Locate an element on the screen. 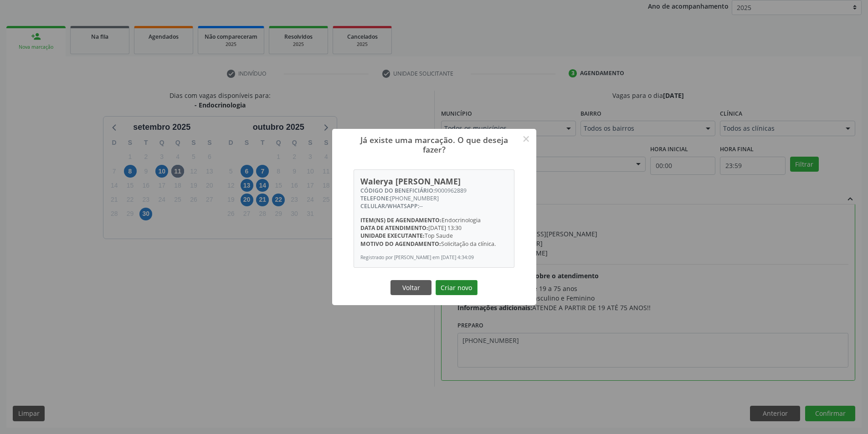 The width and height of the screenshot is (868, 434). button: Close this dialog is located at coordinates (527, 139).